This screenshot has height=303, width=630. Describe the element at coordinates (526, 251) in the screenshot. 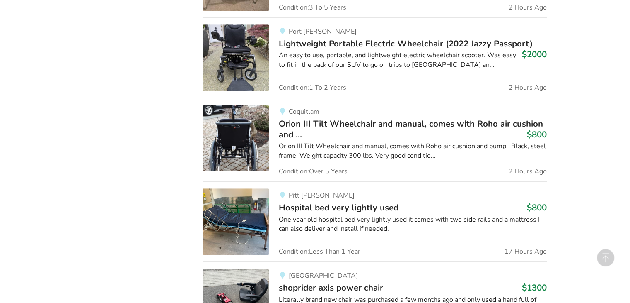

I see `span: 17 Hours Ago` at that location.